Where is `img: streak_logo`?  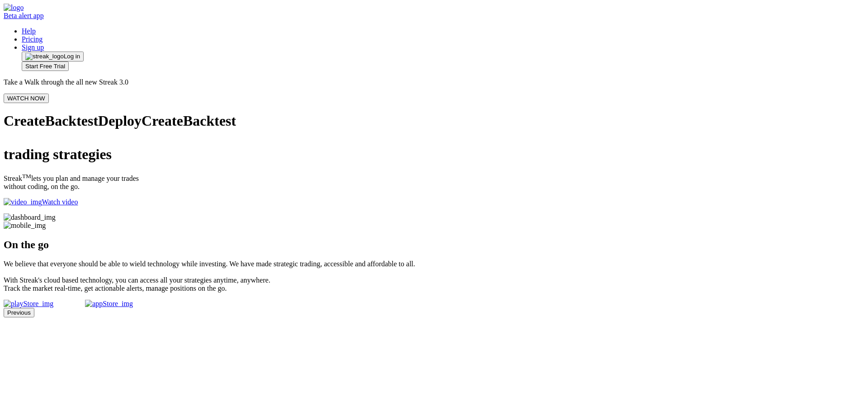 img: streak_logo is located at coordinates (44, 57).